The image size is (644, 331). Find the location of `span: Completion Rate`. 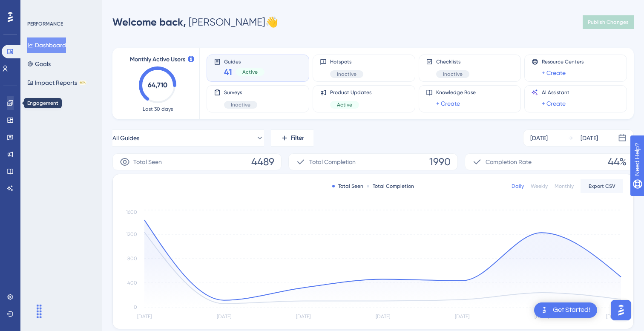

span: Completion Rate is located at coordinates (508, 162).